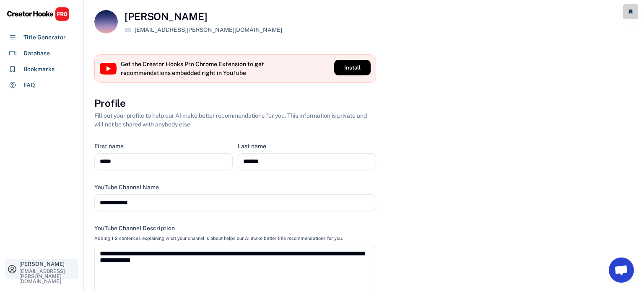 Image resolution: width=644 pixels, height=291 pixels. What do you see at coordinates (235, 121) in the screenshot?
I see `div: Fill out your profile to help our AI make better recommendations for you. This information is pri...` at bounding box center [235, 121].